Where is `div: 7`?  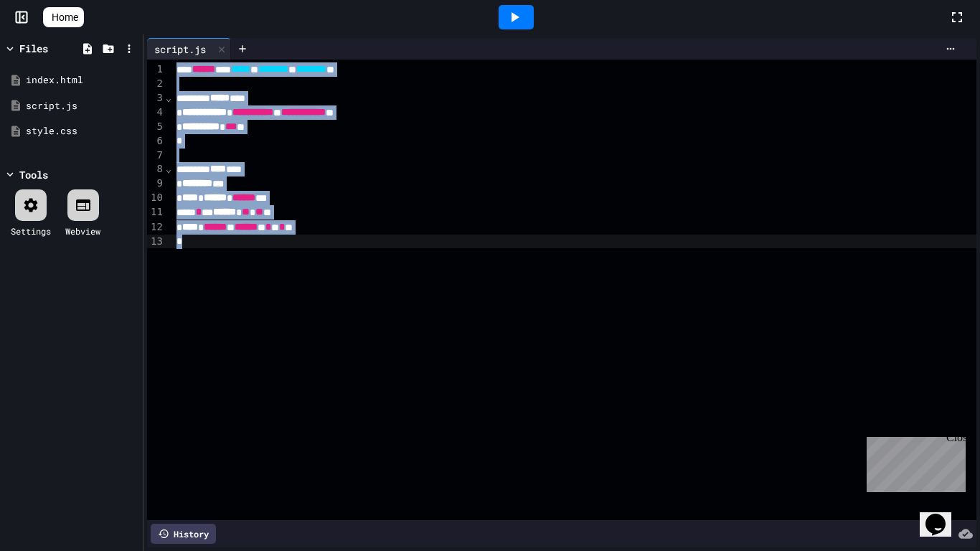
div: 7 is located at coordinates (155, 155).